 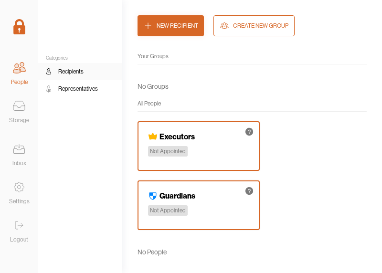 What do you see at coordinates (254, 26) in the screenshot?
I see `button: Create New Group` at bounding box center [254, 26].